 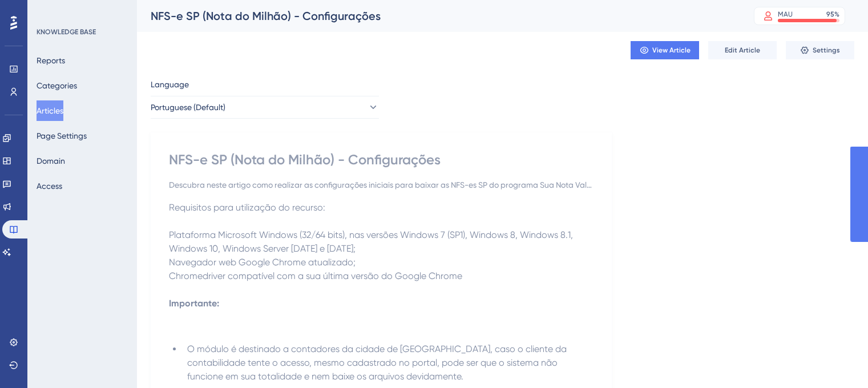 What do you see at coordinates (247, 207) in the screenshot?
I see `span: Requisitos para utilização do recurso:` at bounding box center [247, 207].